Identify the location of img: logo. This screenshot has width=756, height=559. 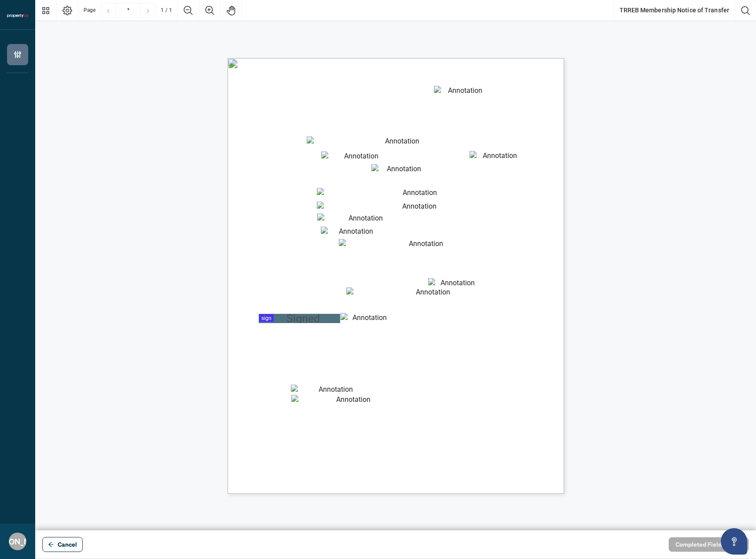
(17, 16).